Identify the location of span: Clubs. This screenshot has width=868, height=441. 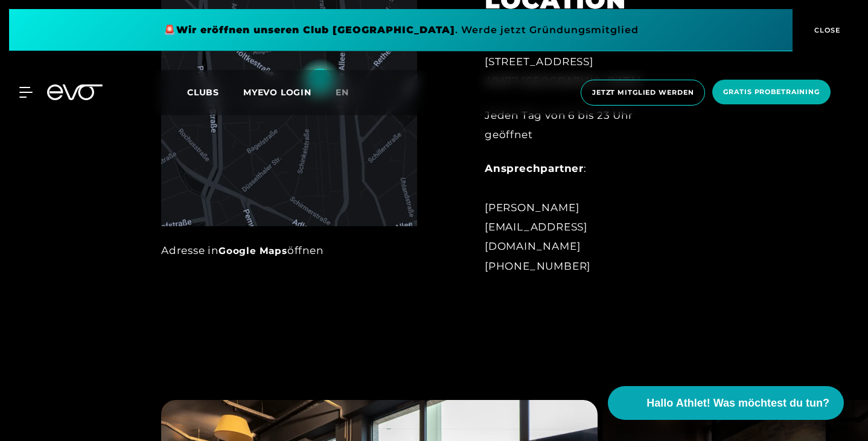
(203, 93).